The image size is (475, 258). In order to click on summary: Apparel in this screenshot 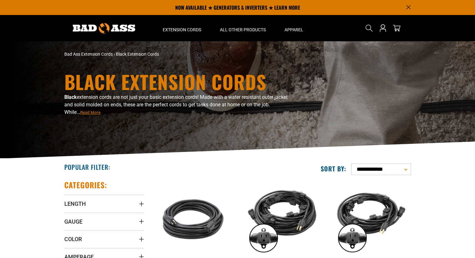, I will do `click(294, 28)`.